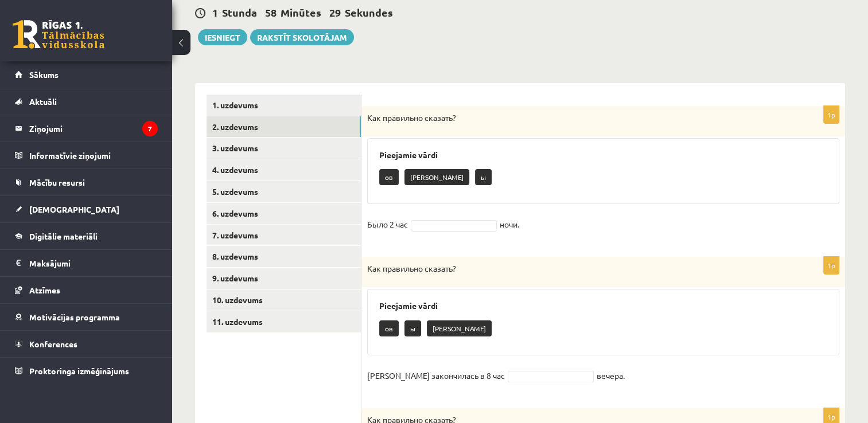  What do you see at coordinates (283, 278) in the screenshot?
I see `a: 9. uzdevums` at bounding box center [283, 278].